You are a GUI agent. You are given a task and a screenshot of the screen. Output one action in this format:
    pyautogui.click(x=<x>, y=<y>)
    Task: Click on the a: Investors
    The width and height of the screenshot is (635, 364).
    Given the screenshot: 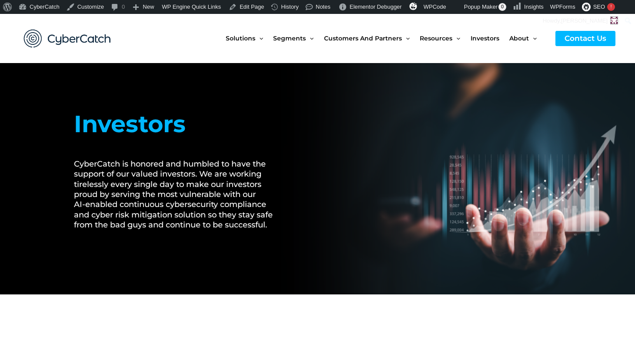 What is the action you would take?
    pyautogui.click(x=490, y=38)
    